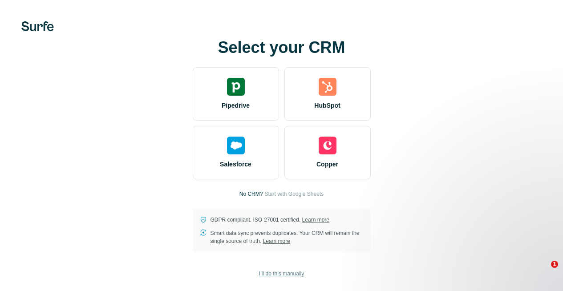  I want to click on p: Smart data sync prevents duplicates. Your CRM will remain the single source of truth., so click(287, 237).